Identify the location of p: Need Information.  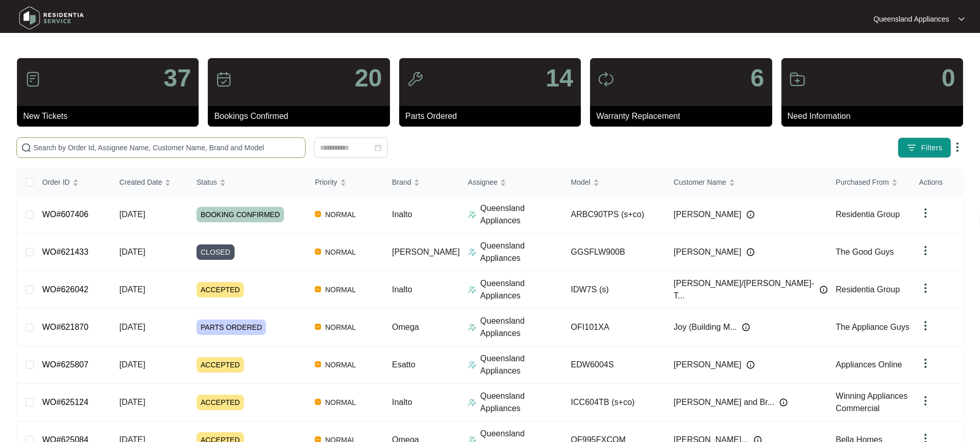
(875, 117).